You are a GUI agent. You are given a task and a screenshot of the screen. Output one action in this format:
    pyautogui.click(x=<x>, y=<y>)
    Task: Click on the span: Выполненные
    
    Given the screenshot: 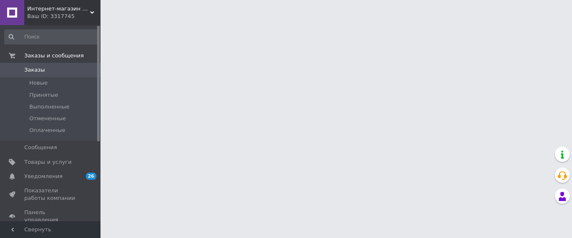 What is the action you would take?
    pyautogui.click(x=49, y=107)
    